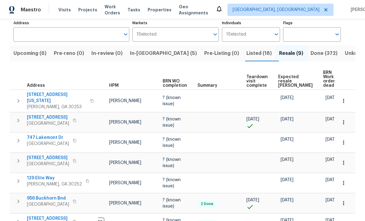 This screenshot has width=365, height=221. Describe the element at coordinates (251, 23) in the screenshot. I see `label: Individuals` at that location.